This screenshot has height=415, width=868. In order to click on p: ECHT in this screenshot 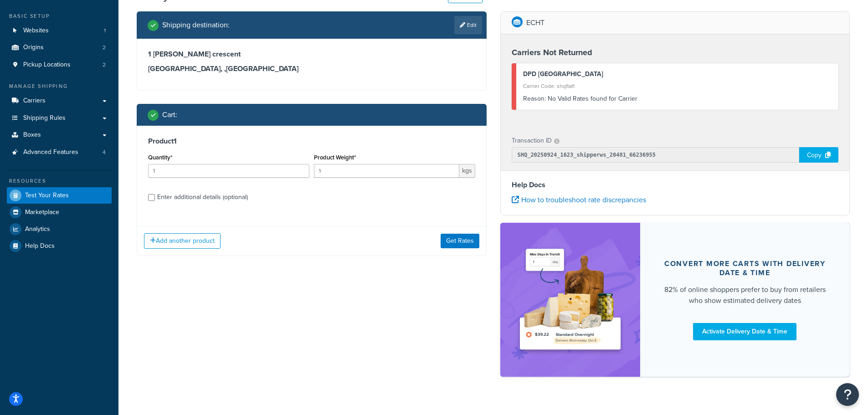, I will do `click(536, 23)`.